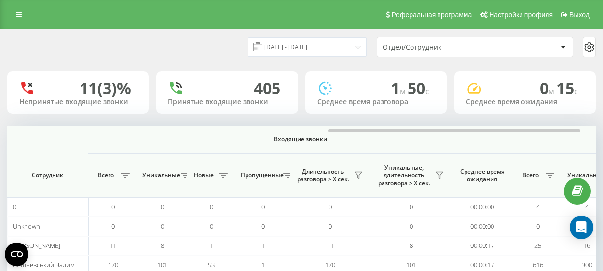 The image size is (603, 271). I want to click on span: 53, so click(211, 265).